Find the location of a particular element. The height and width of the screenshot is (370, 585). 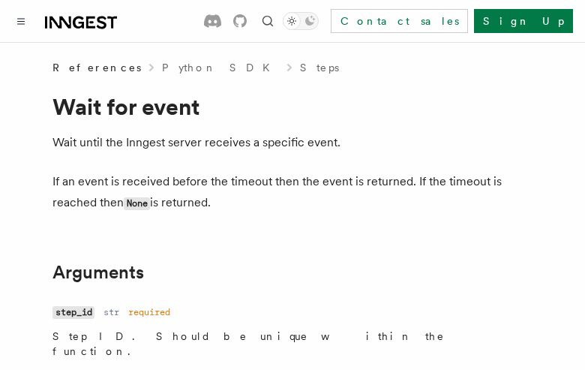

p: Step ID. Should be unique within the function. is located at coordinates (293, 344).